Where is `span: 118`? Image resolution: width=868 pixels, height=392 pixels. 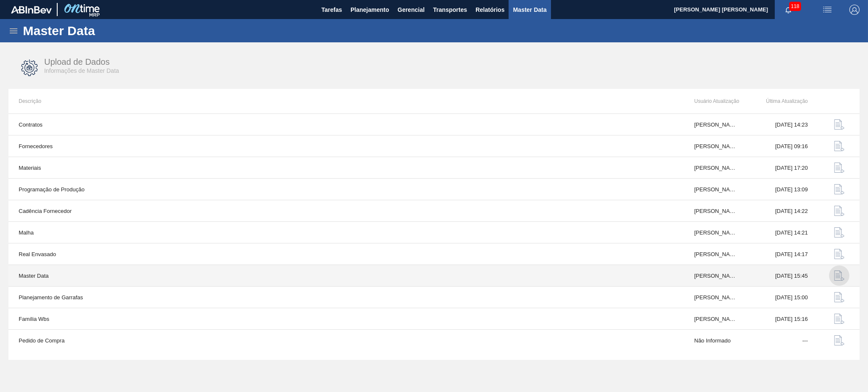
span: 118 is located at coordinates (796, 6).